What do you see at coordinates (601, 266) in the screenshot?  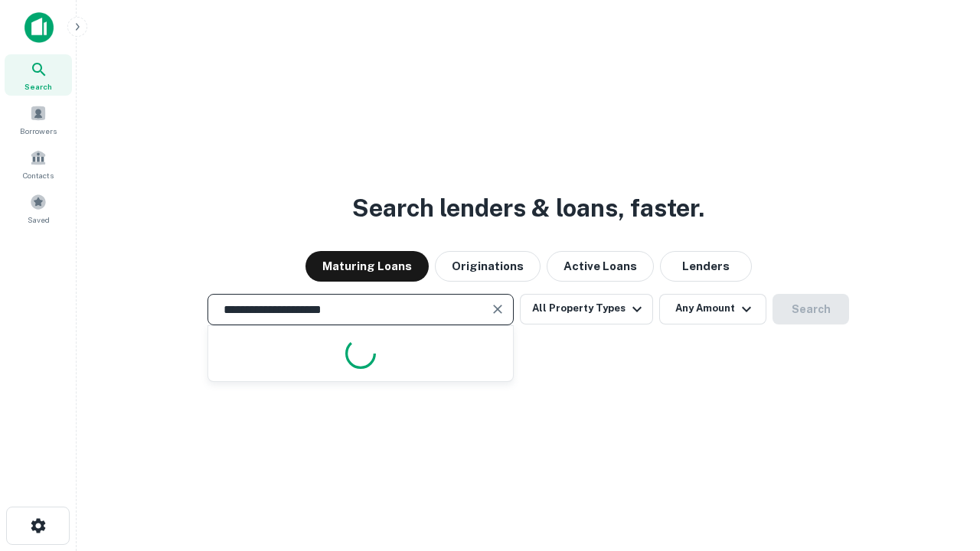 I see `button: Active Loans` at bounding box center [601, 266].